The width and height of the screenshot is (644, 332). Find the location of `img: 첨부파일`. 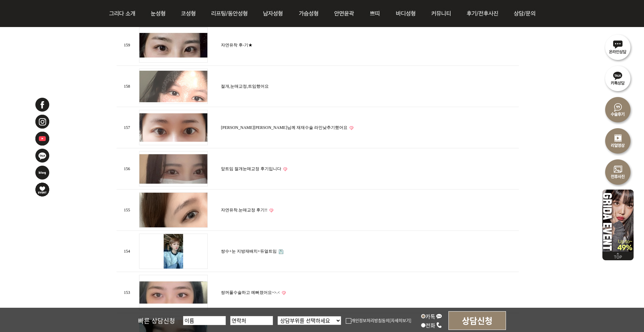

img: 첨부파일 is located at coordinates (281, 252).